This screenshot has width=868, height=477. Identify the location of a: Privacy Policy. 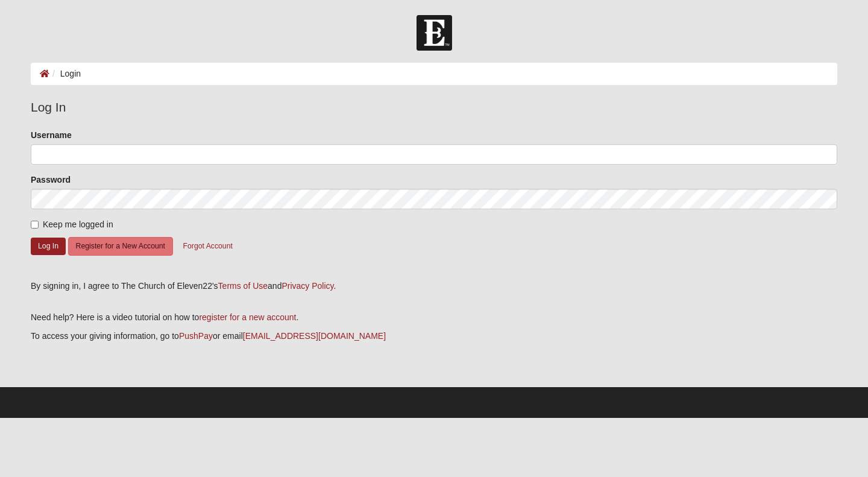
(307, 286).